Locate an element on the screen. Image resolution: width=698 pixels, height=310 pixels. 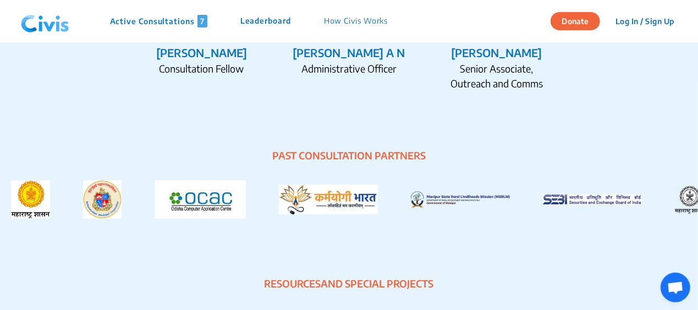
img: navlogo.png is located at coordinates (45, 21).